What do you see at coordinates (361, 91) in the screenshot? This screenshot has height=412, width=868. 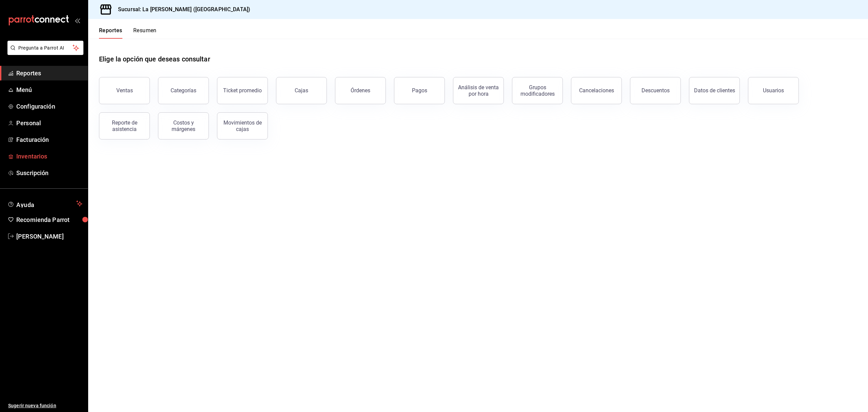 I see `div: Órdenes` at bounding box center [361, 91].